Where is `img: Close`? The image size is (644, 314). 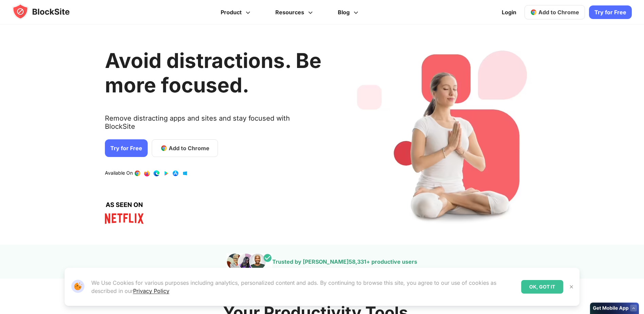
img: Close is located at coordinates (572, 287).